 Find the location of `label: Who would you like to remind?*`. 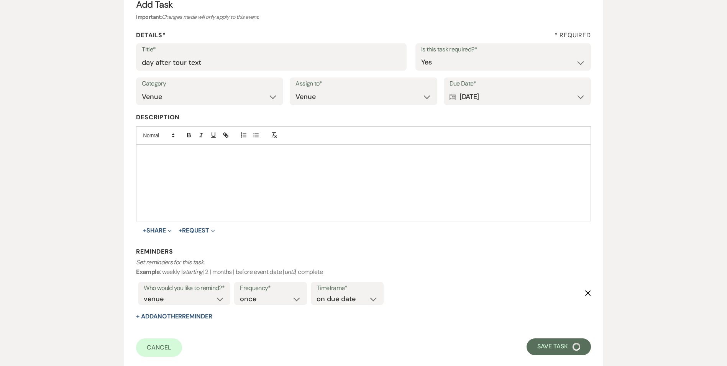

label: Who would you like to remind?* is located at coordinates (184, 288).